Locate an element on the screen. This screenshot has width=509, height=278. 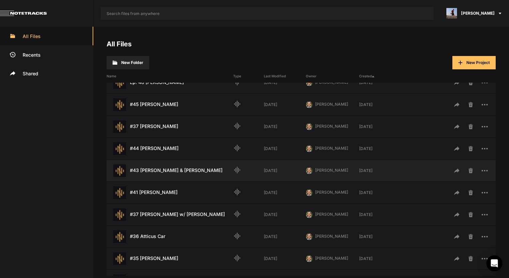
div: Owner is located at coordinates (333, 76).